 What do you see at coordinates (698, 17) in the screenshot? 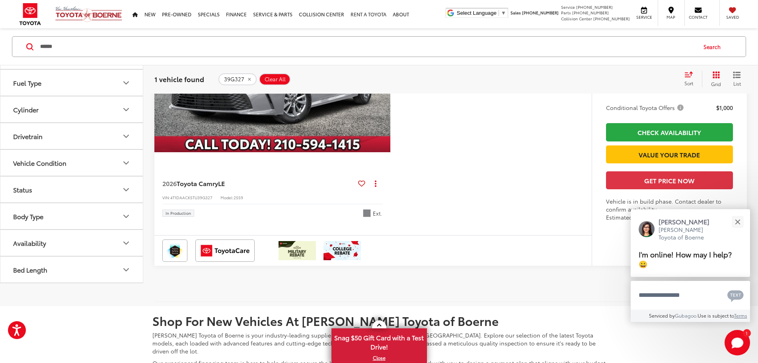
I see `span: Contact` at bounding box center [698, 17].